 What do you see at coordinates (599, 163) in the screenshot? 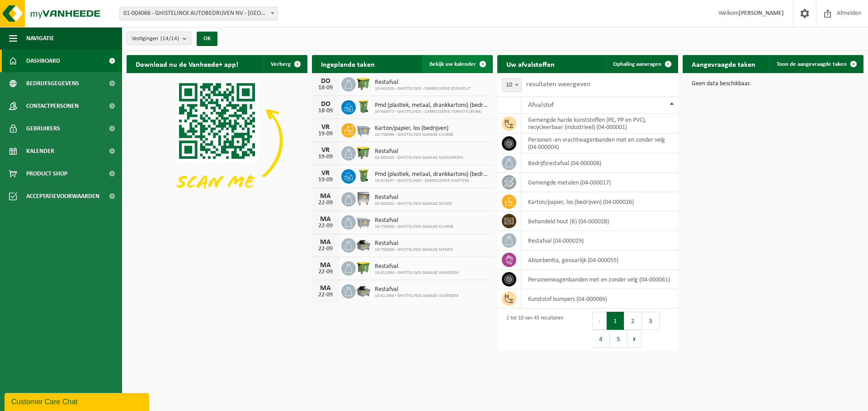
I see `td: bedrijfsrestafval (04-000008)` at bounding box center [599, 163].